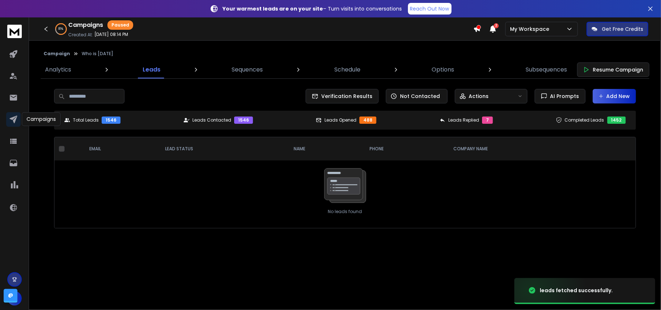  Describe the element at coordinates (273, 9) in the screenshot. I see `strong: Your warmest leads are on your site` at that location.